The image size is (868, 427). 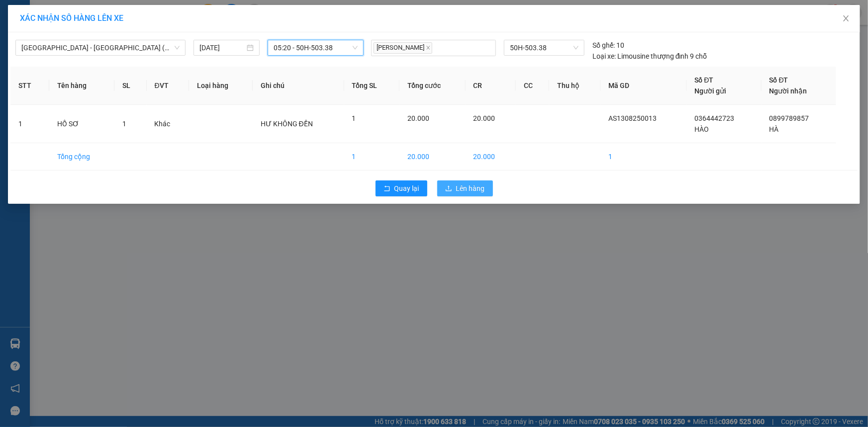 I want to click on span: HƯ KHÔNG ĐỀN, so click(x=286, y=124).